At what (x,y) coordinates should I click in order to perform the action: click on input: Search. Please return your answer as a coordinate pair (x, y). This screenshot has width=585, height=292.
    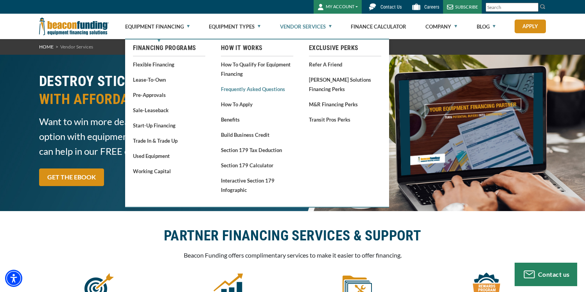
    Looking at the image, I should click on (512, 7).